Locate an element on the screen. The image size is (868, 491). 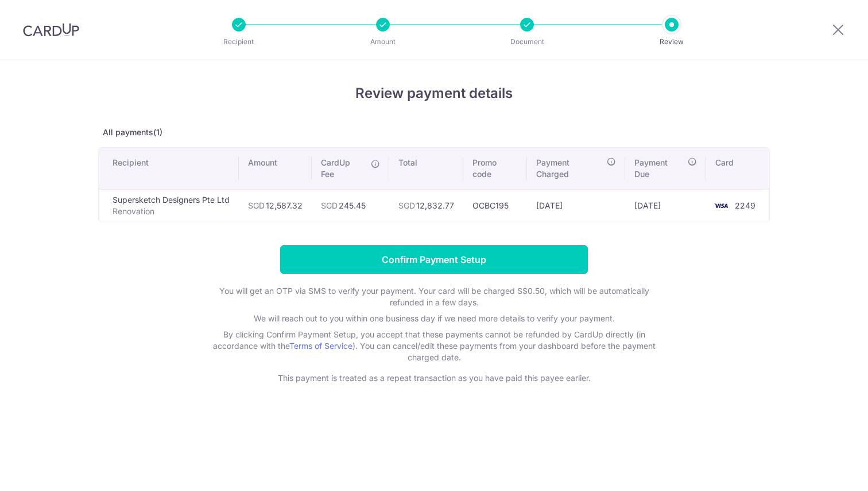
th: Promo code is located at coordinates (495, 168).